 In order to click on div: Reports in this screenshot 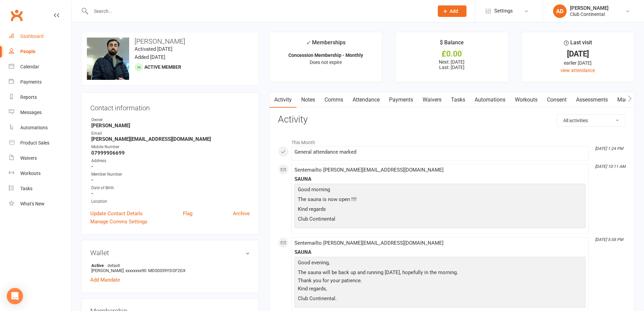, I will do `click(28, 97)`.